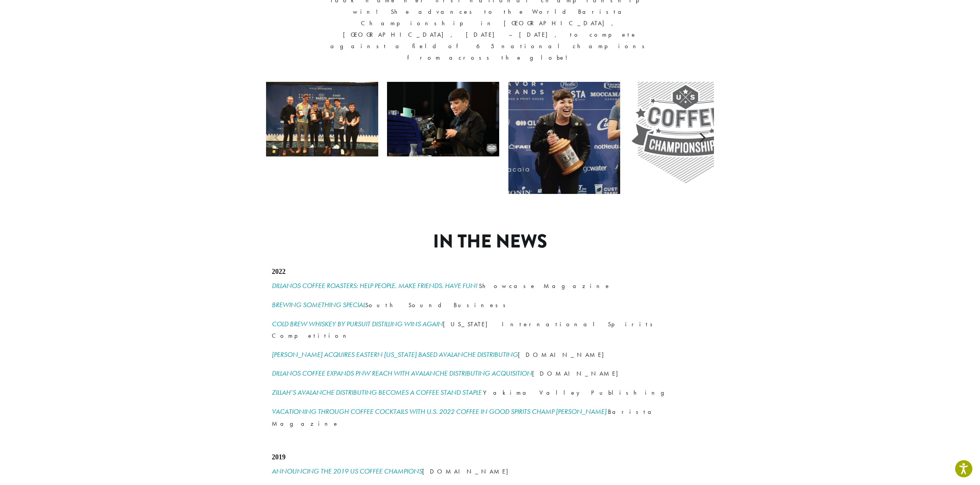  What do you see at coordinates (357, 324) in the screenshot?
I see `em: COLD BREW WHISKEY BY PURSUIT DISTILLING WINS AGAIN` at bounding box center [357, 324].